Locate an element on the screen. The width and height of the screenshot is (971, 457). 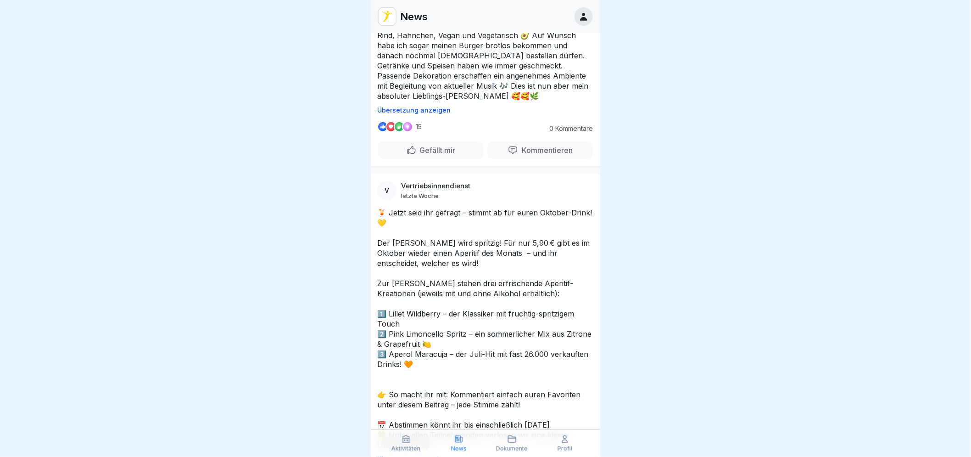
p: Kommentieren is located at coordinates (545, 150).